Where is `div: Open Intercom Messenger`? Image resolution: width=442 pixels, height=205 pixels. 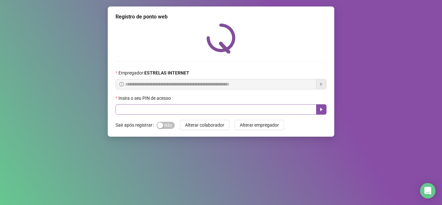 div: Open Intercom Messenger is located at coordinates (427, 190).